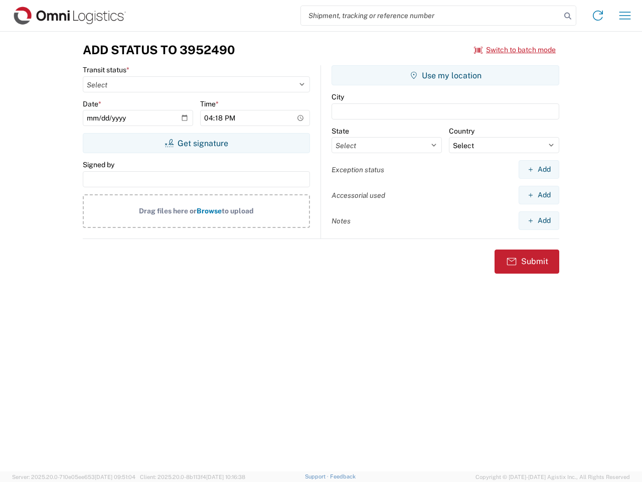 This screenshot has height=482, width=642. What do you see at coordinates (431, 16) in the screenshot?
I see `input: Shipment, tracking or reference number` at bounding box center [431, 16].